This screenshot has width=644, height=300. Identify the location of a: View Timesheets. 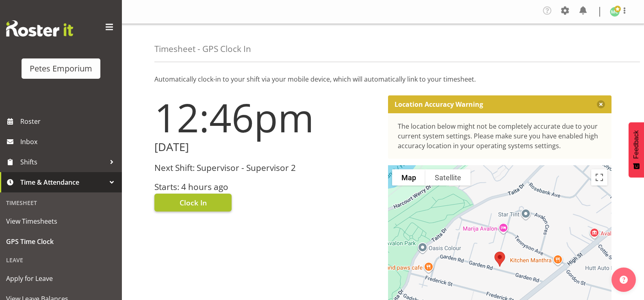
(61, 221).